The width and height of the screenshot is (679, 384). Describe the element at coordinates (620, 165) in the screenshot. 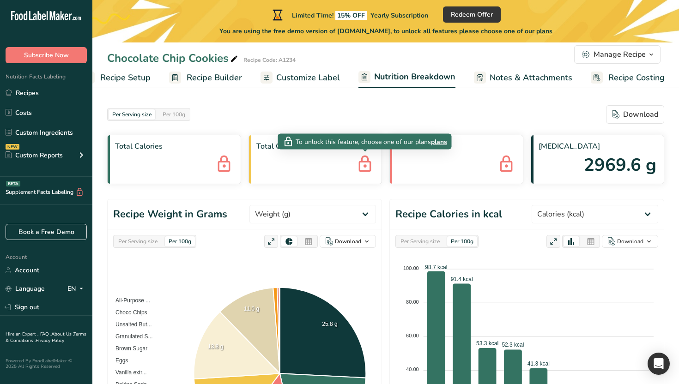

I see `span: 2969.6 g` at that location.